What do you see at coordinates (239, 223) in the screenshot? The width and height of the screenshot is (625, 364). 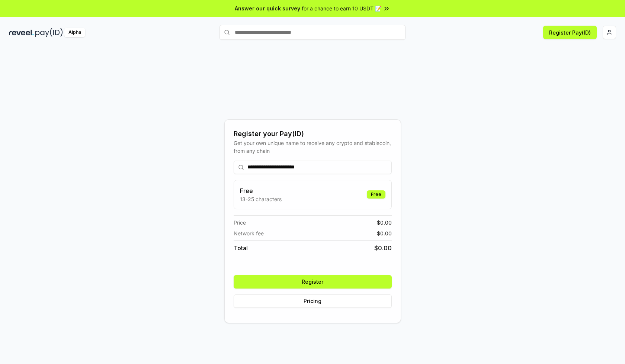 I see `span: Price` at bounding box center [239, 223].